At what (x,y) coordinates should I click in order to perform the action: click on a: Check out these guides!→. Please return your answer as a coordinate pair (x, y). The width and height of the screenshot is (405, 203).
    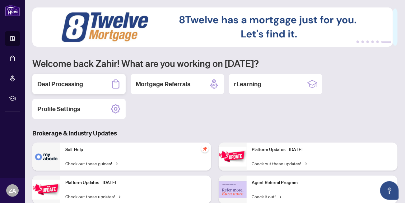
    Looking at the image, I should click on (91, 163).